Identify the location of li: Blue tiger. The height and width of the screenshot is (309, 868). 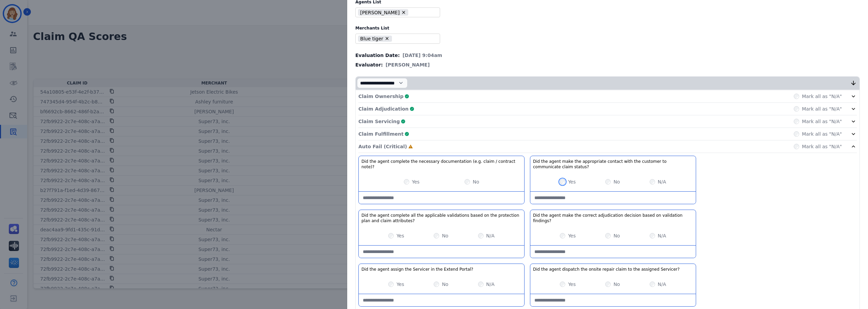
(375, 39).